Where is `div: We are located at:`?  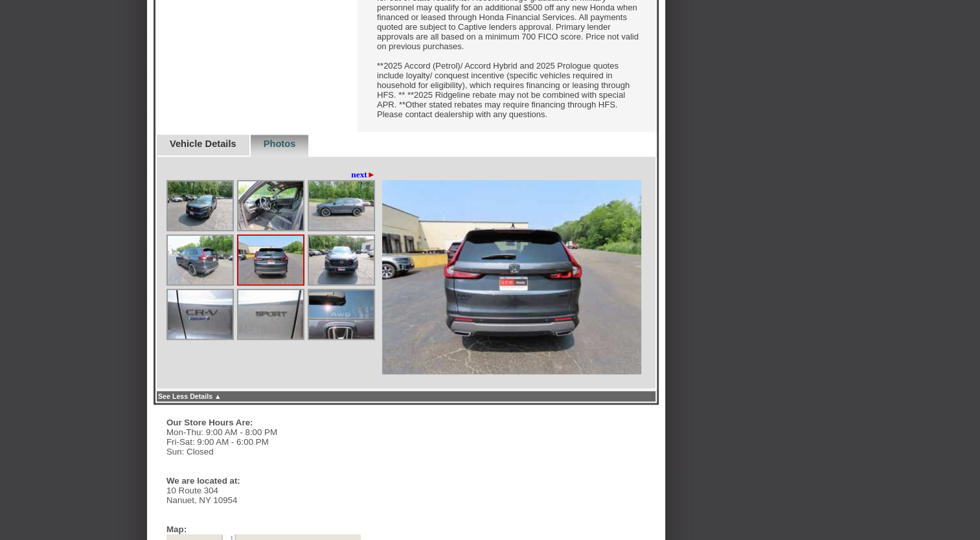
div: We are located at: is located at coordinates (261, 481).